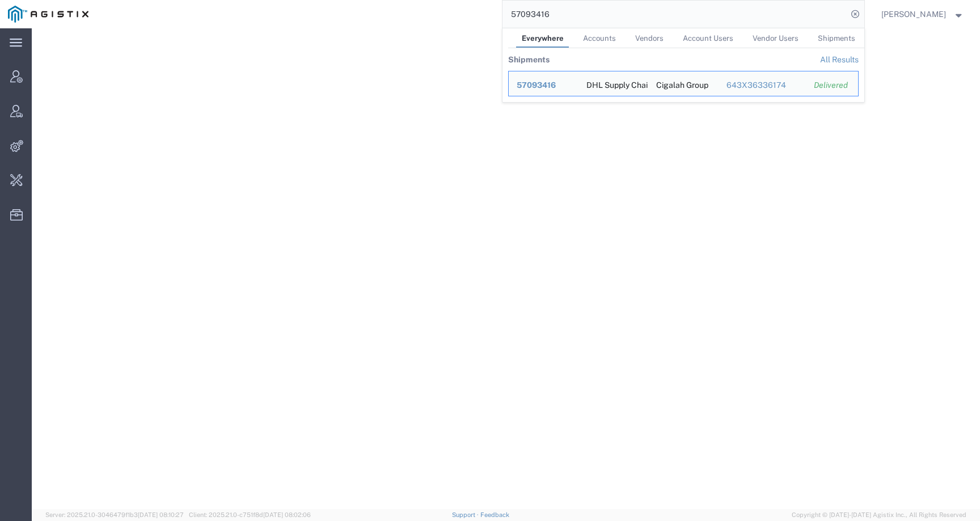 Image resolution: width=980 pixels, height=521 pixels. Describe the element at coordinates (466, 515) in the screenshot. I see `a: Support` at that location.